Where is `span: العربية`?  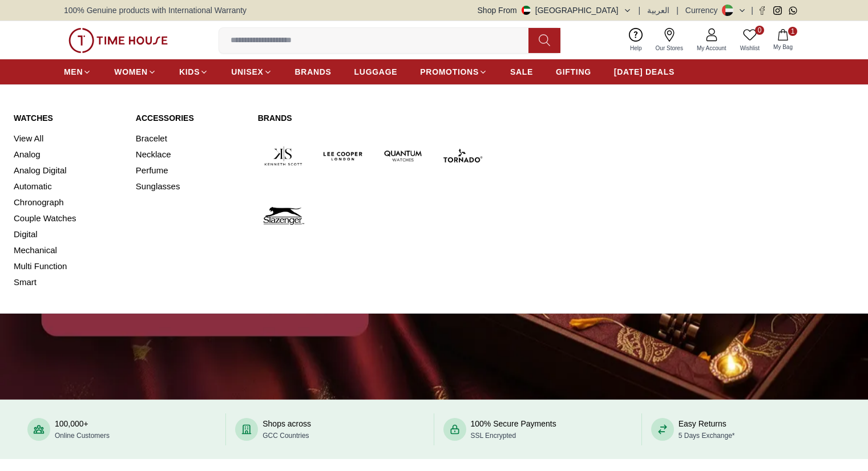 span: العربية is located at coordinates (658, 10).